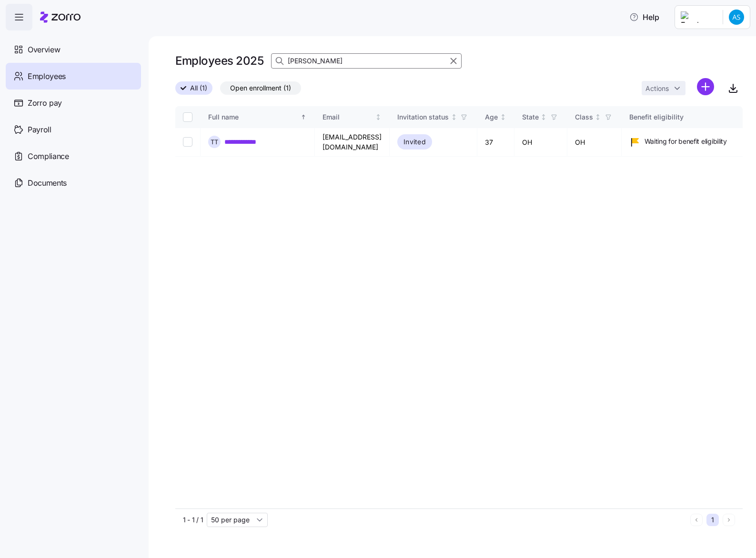  What do you see at coordinates (39, 130) in the screenshot?
I see `span: Payroll` at bounding box center [39, 130].